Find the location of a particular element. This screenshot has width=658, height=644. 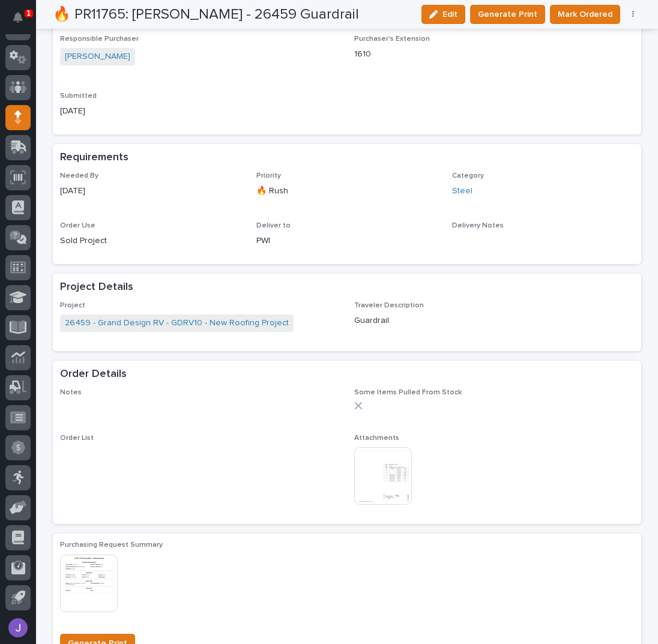

span: Needed By is located at coordinates (79, 176).